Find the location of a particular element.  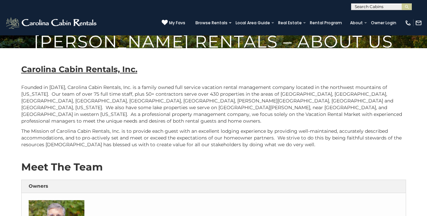

a: Rental Program is located at coordinates (326, 23).